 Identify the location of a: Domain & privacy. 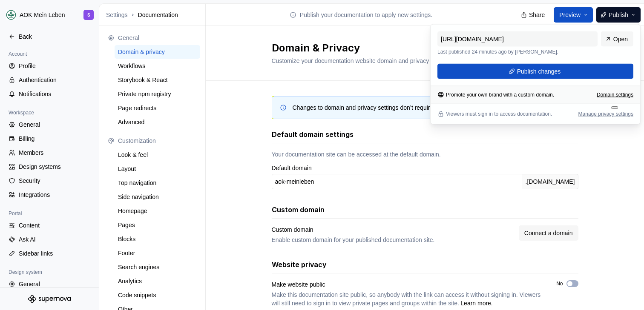
(157, 52).